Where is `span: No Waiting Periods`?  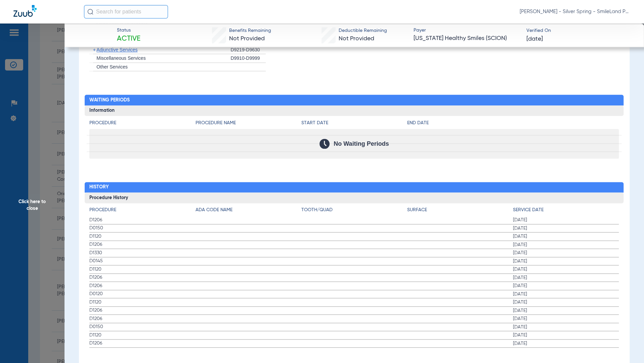 span: No Waiting Periods is located at coordinates (361, 144).